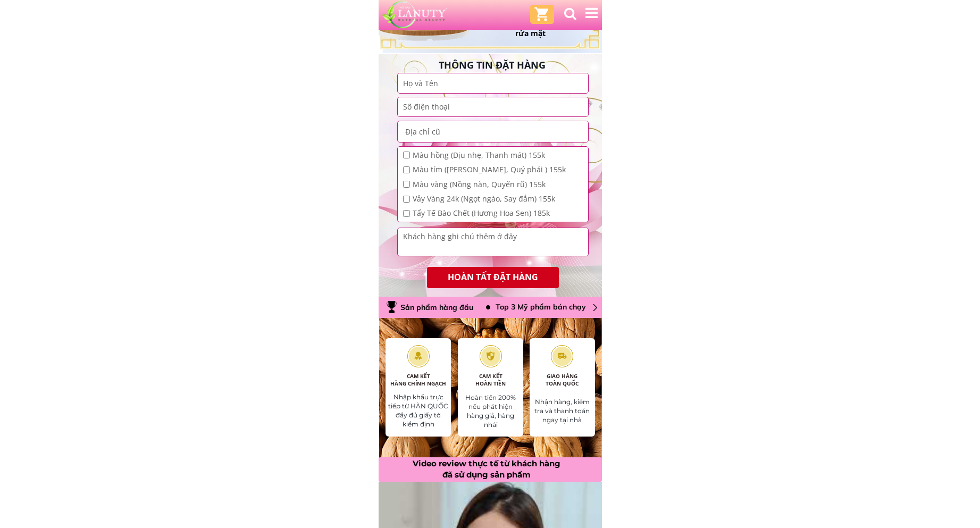 The width and height of the screenshot is (980, 528). What do you see at coordinates (489, 155) in the screenshot?
I see `span: Màu hồng (Dịu nhẹ, Thanh mát) 155k` at bounding box center [489, 155].